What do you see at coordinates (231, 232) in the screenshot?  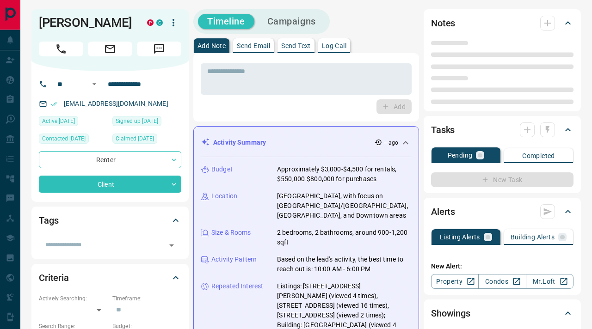 I see `p: Size & Rooms` at bounding box center [231, 232].